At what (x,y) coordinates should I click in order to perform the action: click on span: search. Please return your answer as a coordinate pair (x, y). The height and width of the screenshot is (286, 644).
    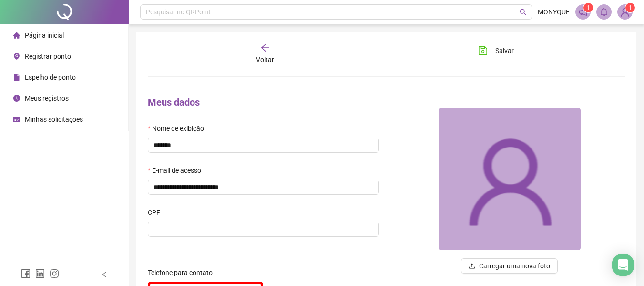
    Looking at the image, I should click on (523, 12).